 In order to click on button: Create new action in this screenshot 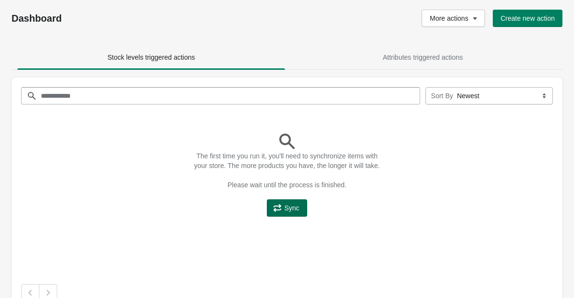, I will do `click(527, 18)`.